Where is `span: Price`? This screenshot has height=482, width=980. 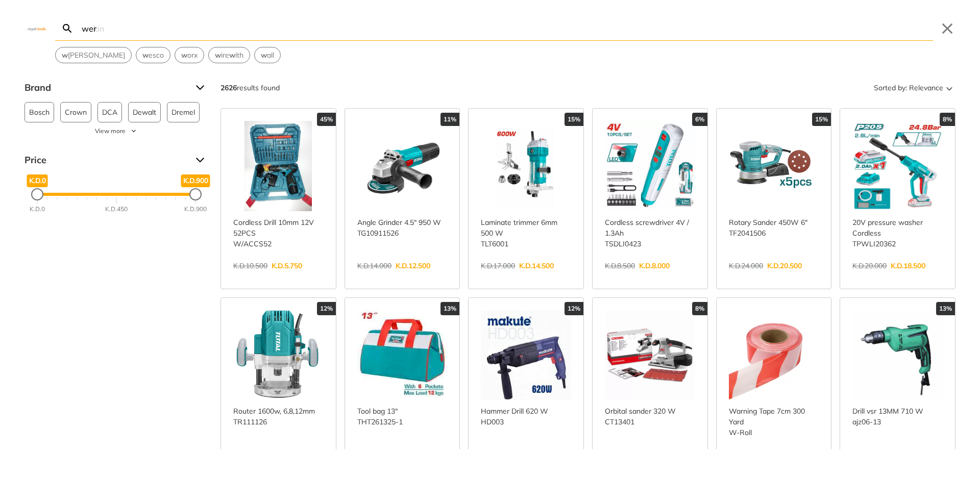
span: Price is located at coordinates (106, 160).